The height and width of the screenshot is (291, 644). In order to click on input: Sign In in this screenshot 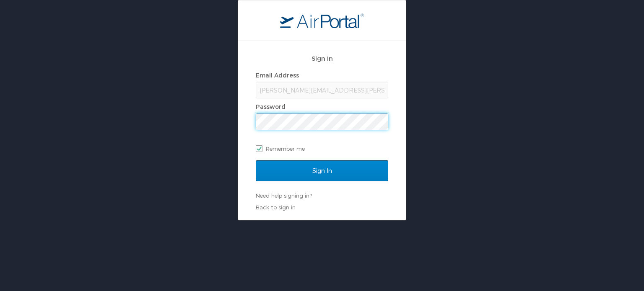, I will do `click(322, 171)`.